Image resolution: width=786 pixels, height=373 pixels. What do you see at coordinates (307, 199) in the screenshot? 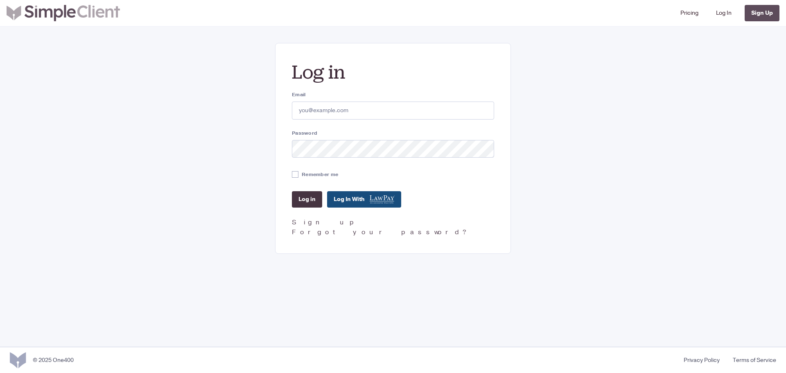
I see `input: Log in` at bounding box center [307, 199].